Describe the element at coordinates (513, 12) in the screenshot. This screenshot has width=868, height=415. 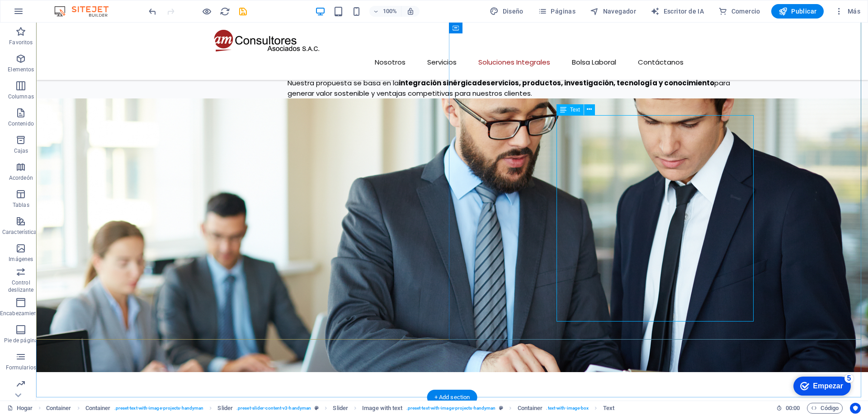
I see `font: Diseño` at that location.